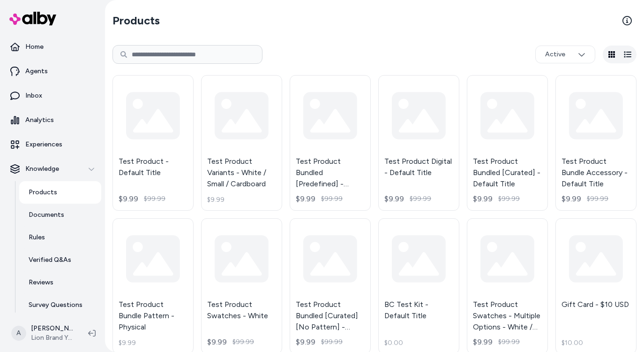 This screenshot has height=352, width=644. I want to click on a: Products, so click(60, 192).